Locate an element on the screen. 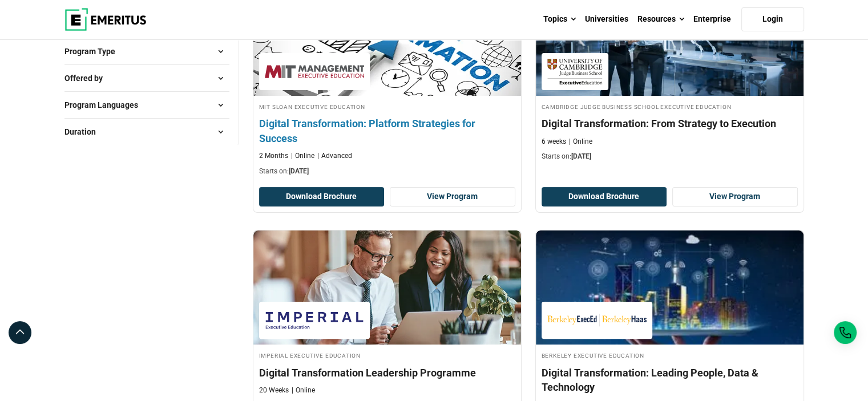 The image size is (868, 401). h4: Digital Transformation Leadership Programme is located at coordinates (387, 372).